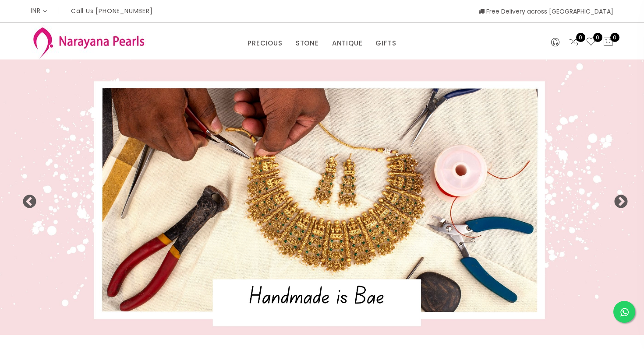 The height and width of the screenshot is (349, 644). What do you see at coordinates (347, 43) in the screenshot?
I see `a: ANTIQUE` at bounding box center [347, 43].